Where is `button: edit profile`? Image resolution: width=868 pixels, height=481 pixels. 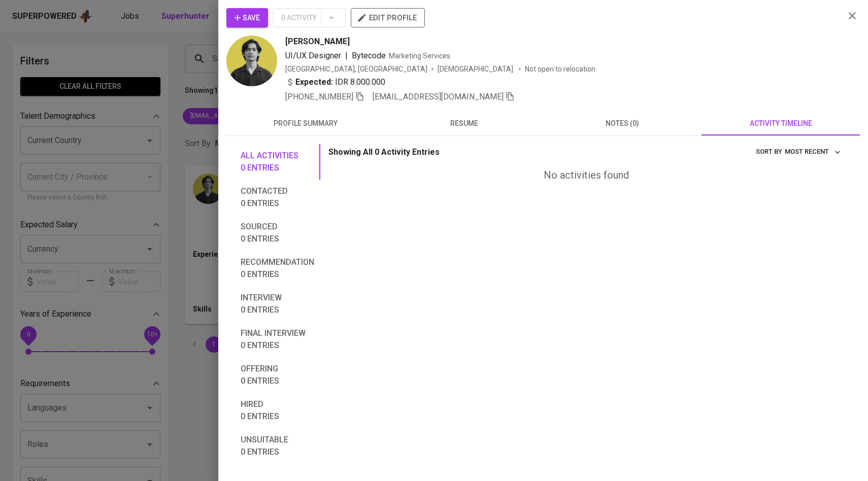 button: edit profile is located at coordinates (388, 18).